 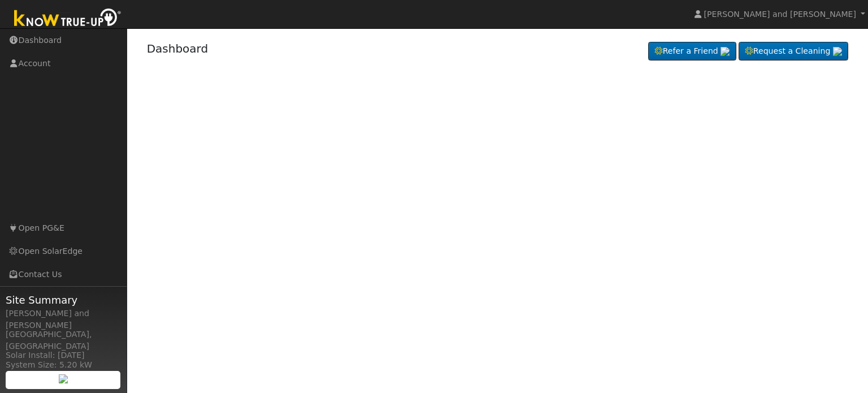 I want to click on a: Dashboard, so click(x=177, y=48).